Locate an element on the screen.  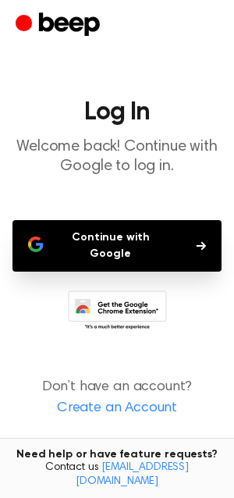
button: Continue with Google is located at coordinates (117, 246).